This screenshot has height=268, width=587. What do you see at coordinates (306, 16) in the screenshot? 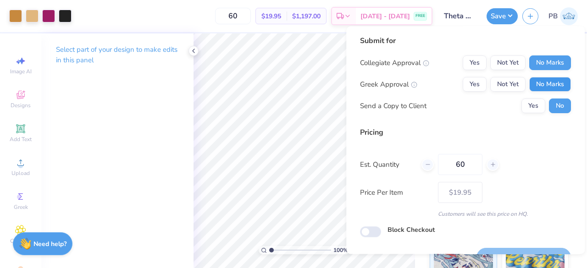
I see `span: $1,197.00` at bounding box center [306, 16].